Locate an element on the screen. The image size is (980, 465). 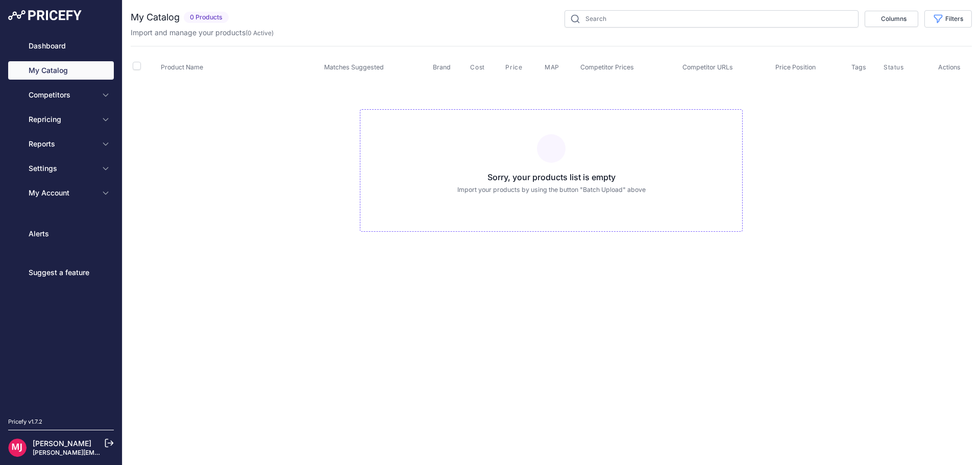
button: Status is located at coordinates (895, 67).